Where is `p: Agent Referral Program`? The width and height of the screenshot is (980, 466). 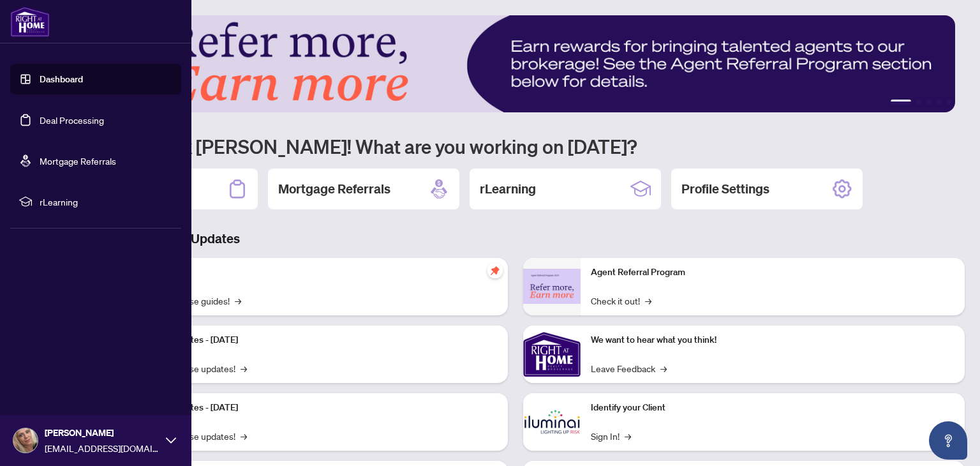
p: Agent Referral Program is located at coordinates (773, 273).